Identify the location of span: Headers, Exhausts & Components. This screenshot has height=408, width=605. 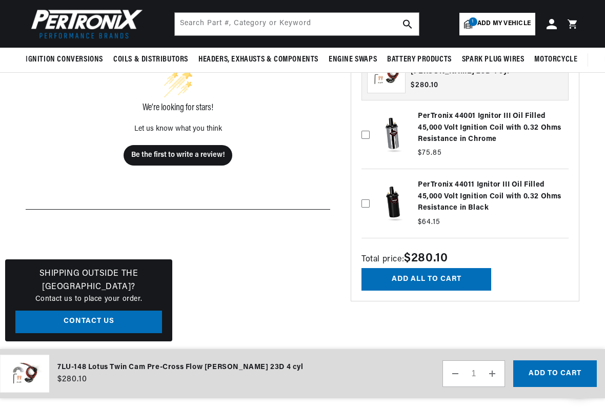
(258, 59).